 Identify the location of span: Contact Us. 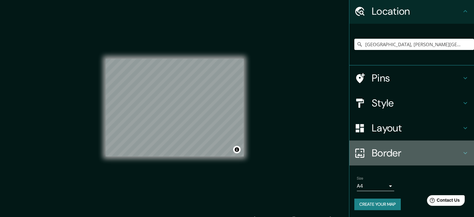
(30, 7).